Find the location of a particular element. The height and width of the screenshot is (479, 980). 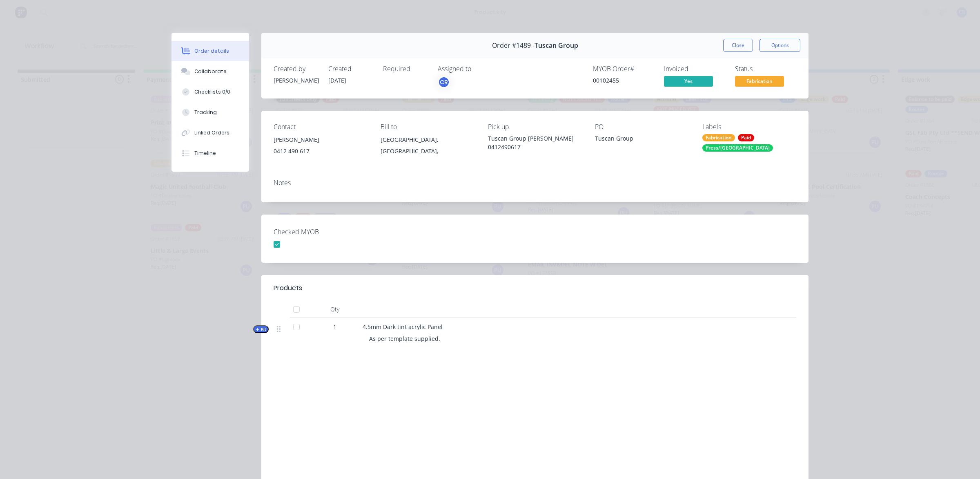

span: As per template supplied. is located at coordinates (405, 338).